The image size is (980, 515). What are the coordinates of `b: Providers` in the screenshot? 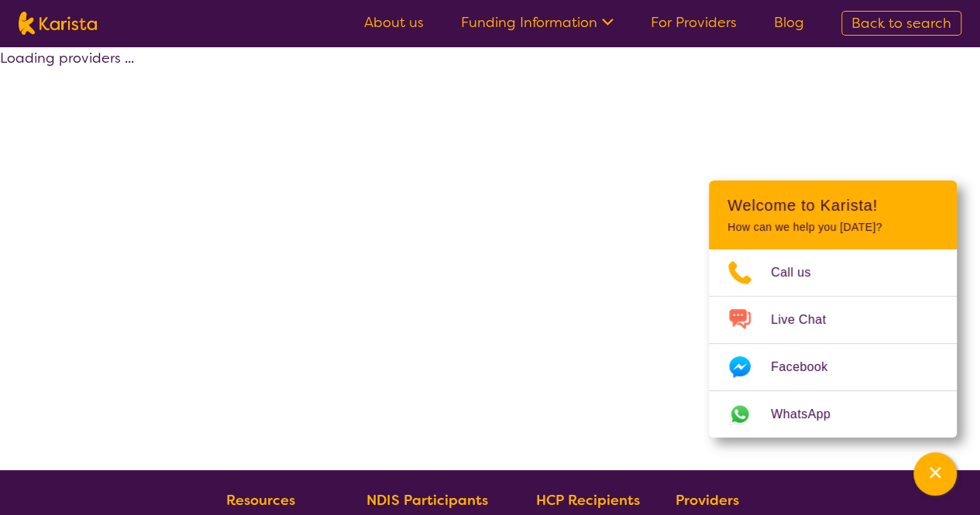 It's located at (708, 500).